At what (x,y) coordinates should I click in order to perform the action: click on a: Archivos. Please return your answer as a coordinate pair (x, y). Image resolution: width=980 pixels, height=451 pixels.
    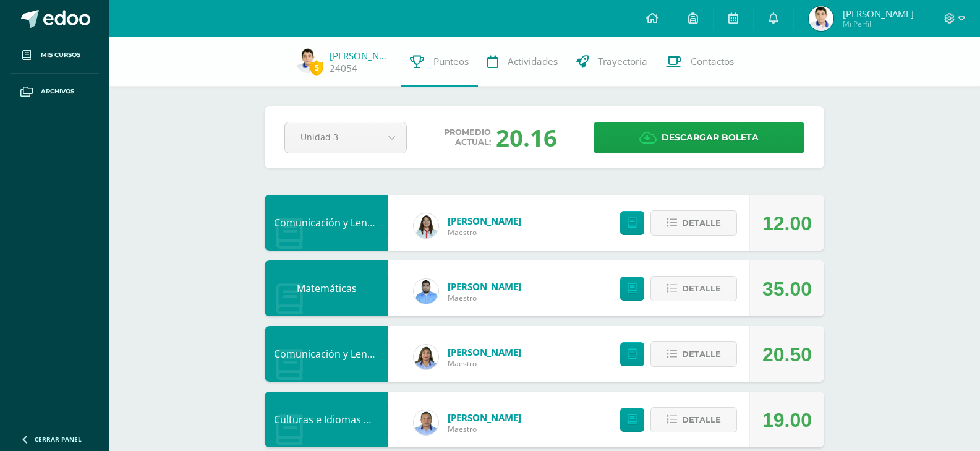
    Looking at the image, I should click on (54, 91).